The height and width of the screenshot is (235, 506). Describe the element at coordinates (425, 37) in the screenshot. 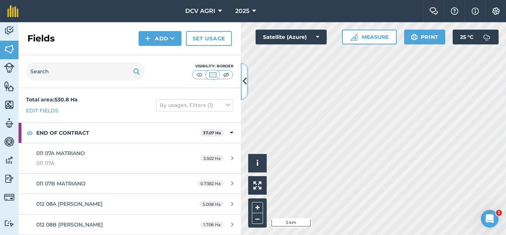

I see `button: Print` at that location.